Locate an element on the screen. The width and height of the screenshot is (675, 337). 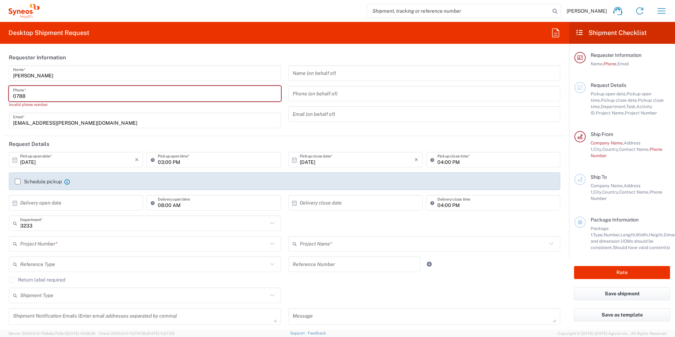
span: Task, is located at coordinates (631, 106).